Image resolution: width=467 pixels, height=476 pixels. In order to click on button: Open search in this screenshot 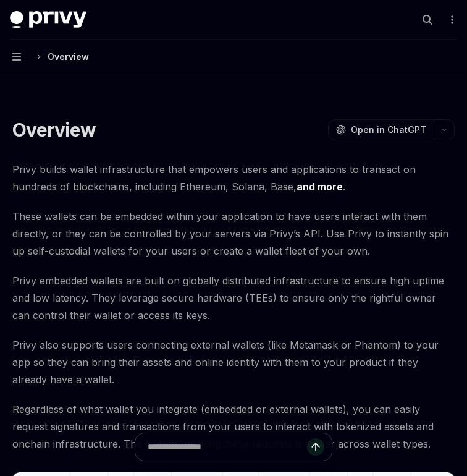, I will do `click(427, 20)`.